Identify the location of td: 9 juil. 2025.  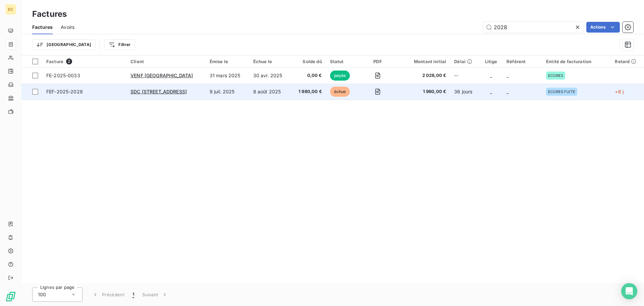
(228, 92).